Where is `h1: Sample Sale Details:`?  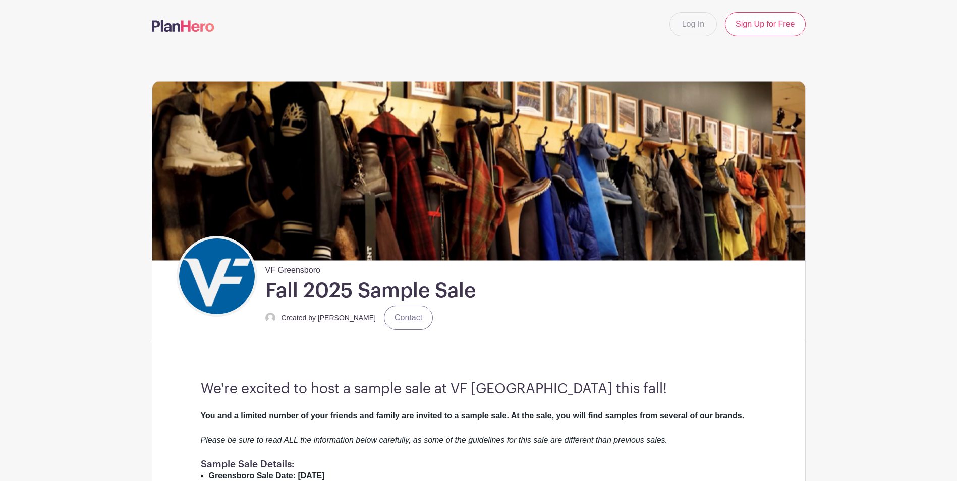
h1: Sample Sale Details: is located at coordinates (479, 464).